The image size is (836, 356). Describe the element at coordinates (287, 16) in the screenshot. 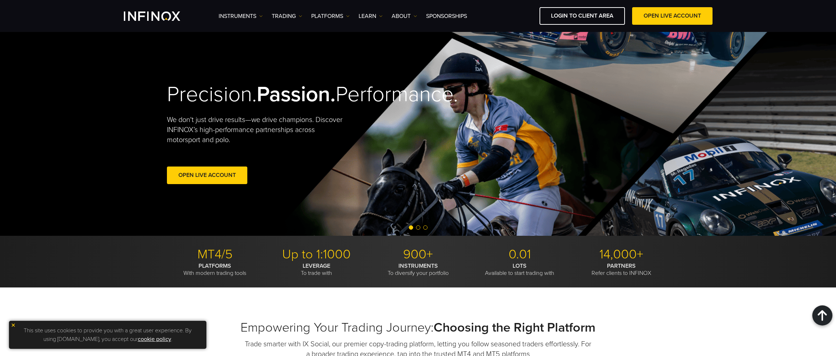

I see `a: TRADING` at that location.